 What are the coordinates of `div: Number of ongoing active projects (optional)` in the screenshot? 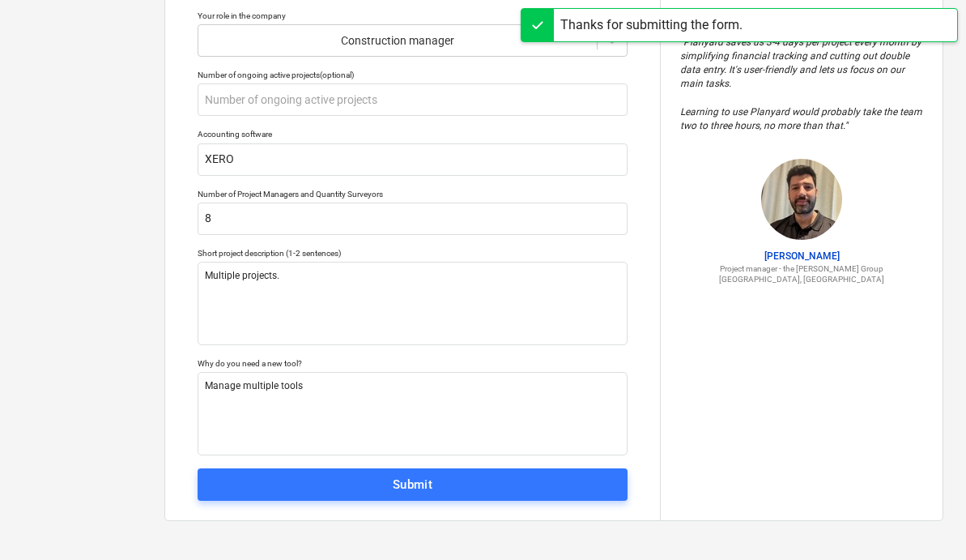 It's located at (413, 75).